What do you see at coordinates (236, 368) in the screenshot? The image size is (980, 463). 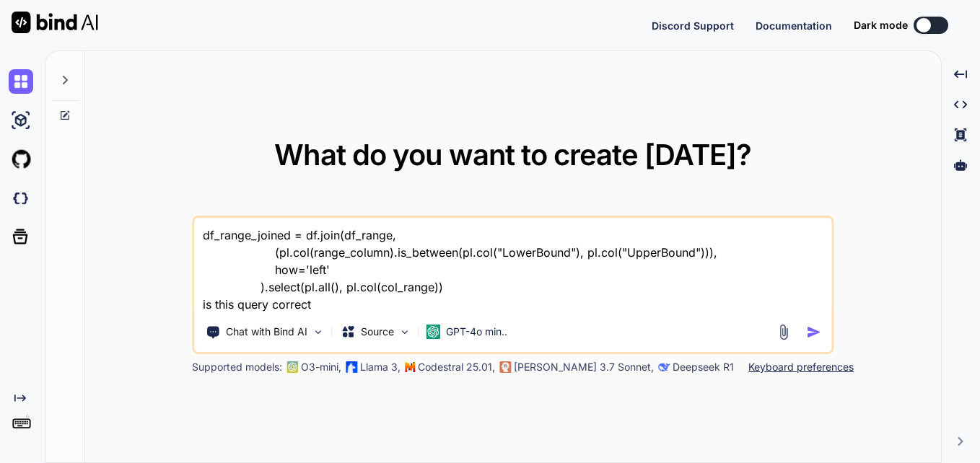 I see `p: Supported models:` at bounding box center [236, 368].